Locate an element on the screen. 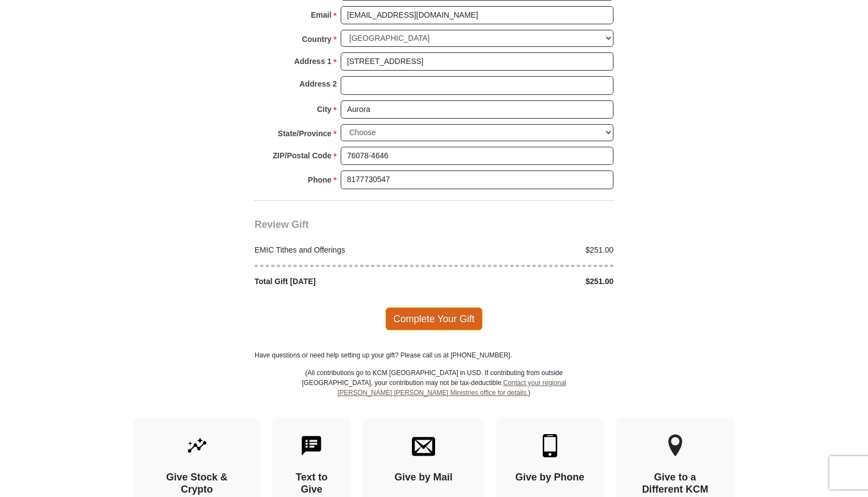 This screenshot has width=868, height=497. strong: Country is located at coordinates (317, 39).